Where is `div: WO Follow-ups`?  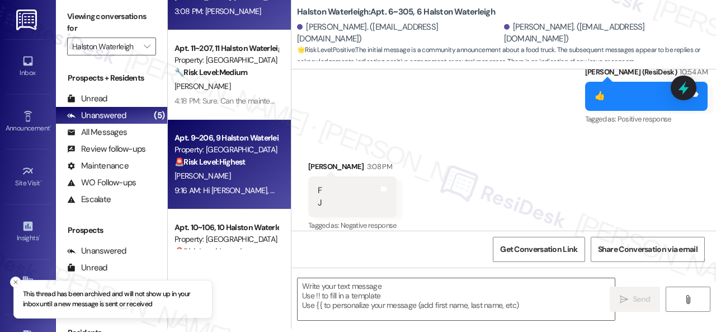
div: WO Follow-ups is located at coordinates (101, 182).